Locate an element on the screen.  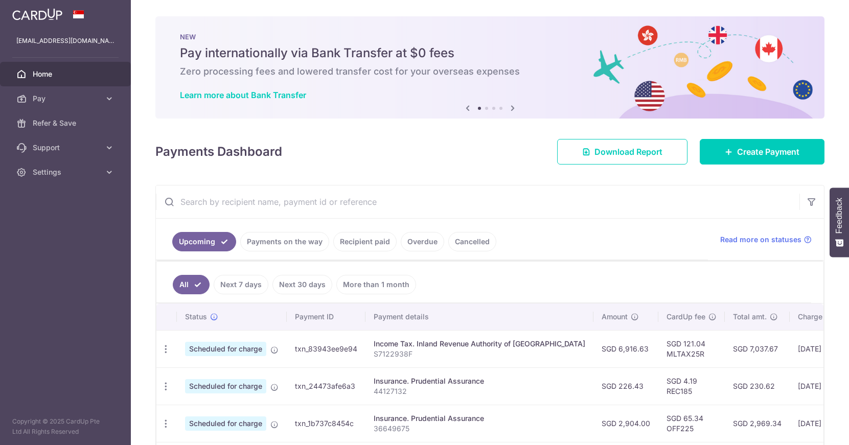
td: SGD 226.43 is located at coordinates (625, 386).